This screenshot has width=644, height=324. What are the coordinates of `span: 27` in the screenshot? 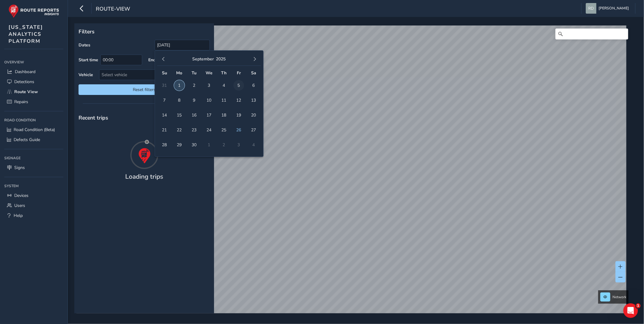 It's located at (253, 130).